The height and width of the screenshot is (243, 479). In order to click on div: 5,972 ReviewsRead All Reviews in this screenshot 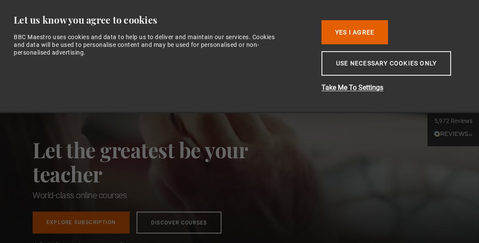, I will do `click(454, 122)`.